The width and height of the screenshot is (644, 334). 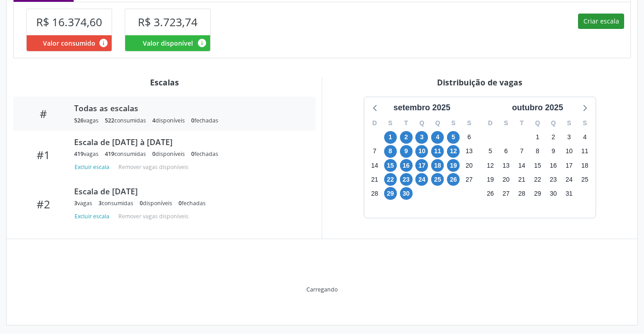 I want to click on div: outubro 2025, so click(x=538, y=108).